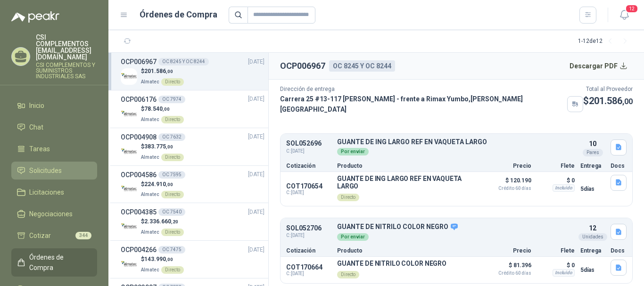 Image resolution: width=644 pixels, height=286 pixels. What do you see at coordinates (162, 222) in the screenshot?
I see `span: 2.336.660` at bounding box center [162, 222].